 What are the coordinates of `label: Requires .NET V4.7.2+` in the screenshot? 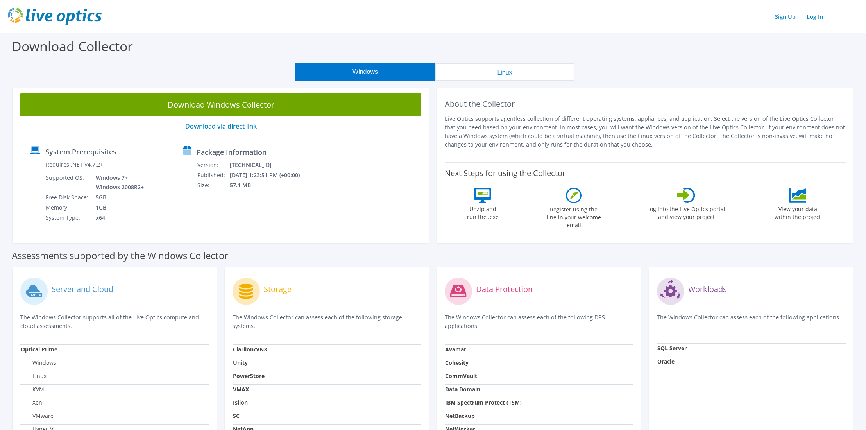 It's located at (74, 165).